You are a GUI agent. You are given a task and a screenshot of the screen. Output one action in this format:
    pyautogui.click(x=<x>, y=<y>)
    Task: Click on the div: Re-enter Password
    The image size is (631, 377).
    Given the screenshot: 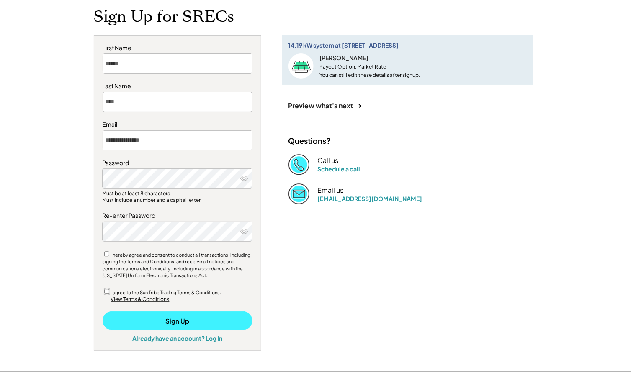 What is the action you would take?
    pyautogui.click(x=177, y=216)
    